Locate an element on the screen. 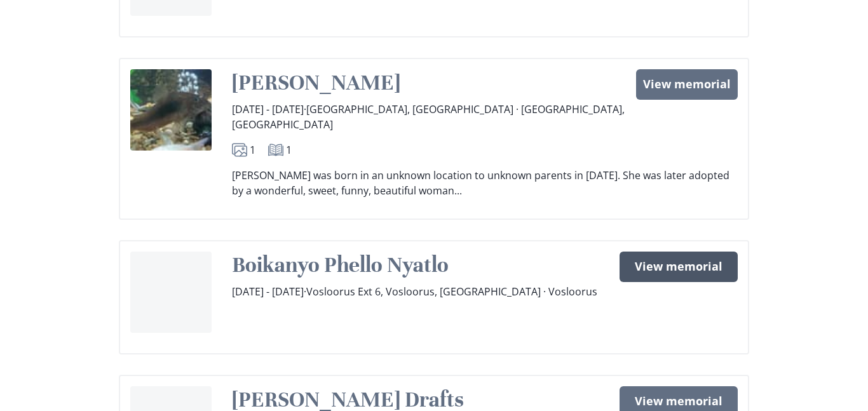  img: Memorial portrait photo is located at coordinates (171, 110).